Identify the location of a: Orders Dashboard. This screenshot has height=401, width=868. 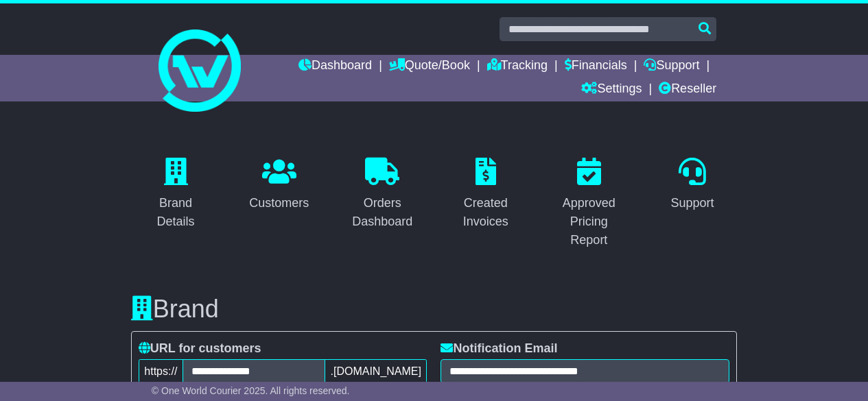
(382, 194).